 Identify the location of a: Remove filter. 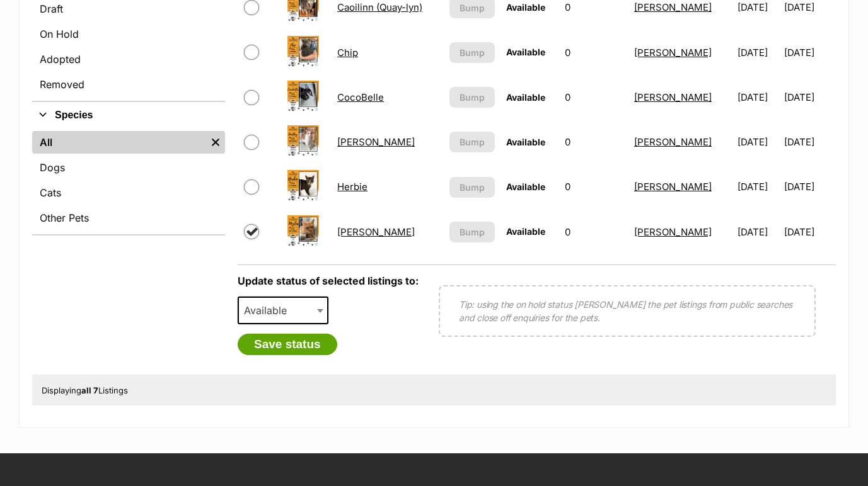
(216, 142).